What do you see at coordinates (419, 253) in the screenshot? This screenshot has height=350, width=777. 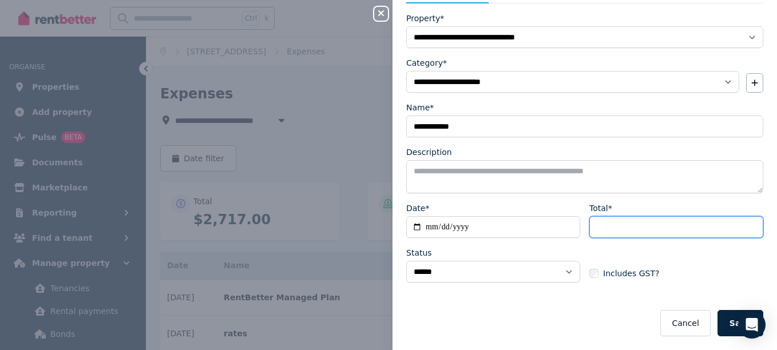 I see `label: Status` at bounding box center [419, 253].